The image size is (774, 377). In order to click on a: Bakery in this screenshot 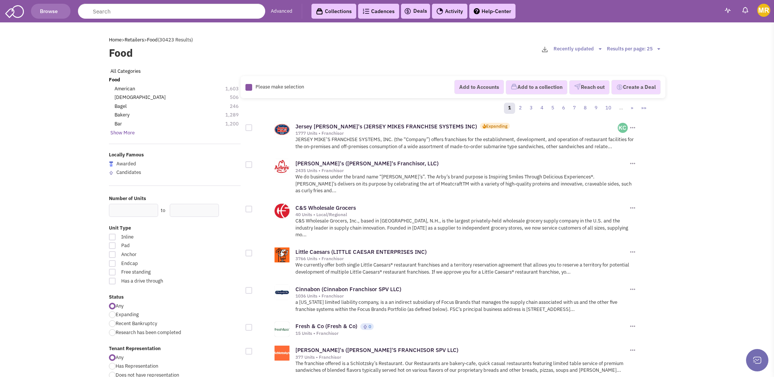, I will do `click(122, 115)`.